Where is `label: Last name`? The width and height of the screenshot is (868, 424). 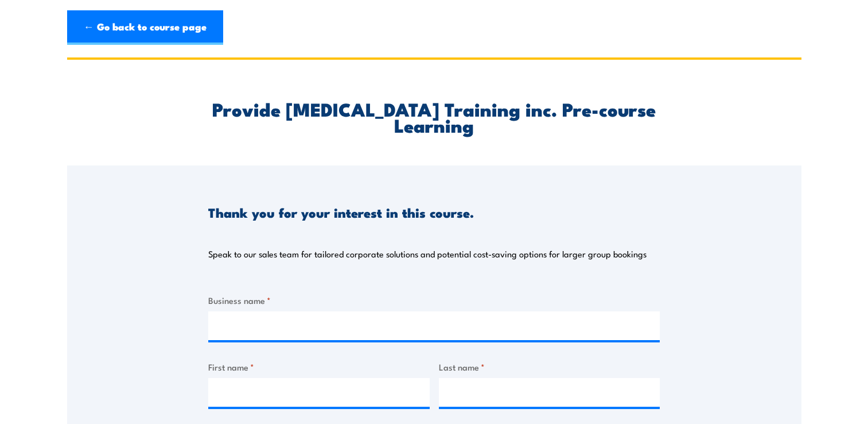
label: Last name is located at coordinates (550, 367).